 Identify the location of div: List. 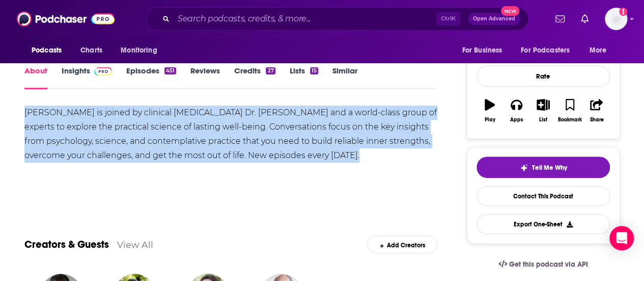
(543, 120).